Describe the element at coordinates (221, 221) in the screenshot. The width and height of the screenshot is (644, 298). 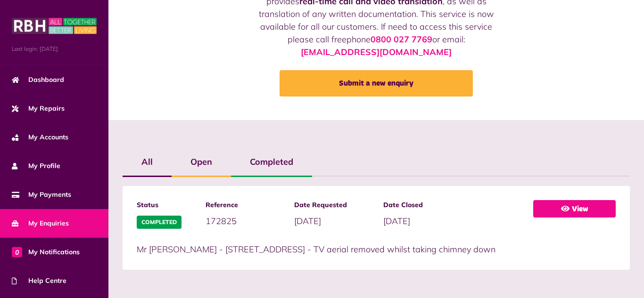
I see `span: 172825` at that location.